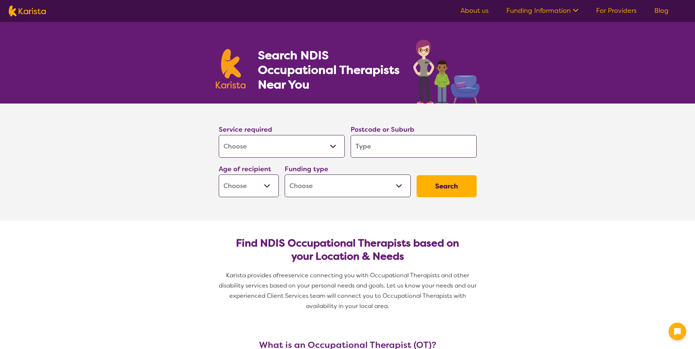 The height and width of the screenshot is (349, 695). Describe the element at coordinates (474, 11) in the screenshot. I see `a: About us` at that location.